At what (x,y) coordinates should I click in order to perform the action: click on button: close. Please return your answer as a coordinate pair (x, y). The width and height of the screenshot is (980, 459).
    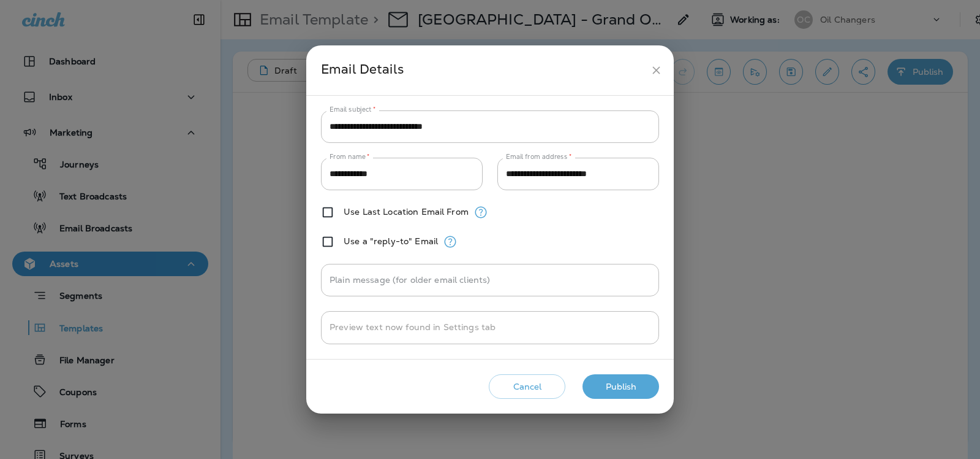
    Looking at the image, I should click on (656, 70).